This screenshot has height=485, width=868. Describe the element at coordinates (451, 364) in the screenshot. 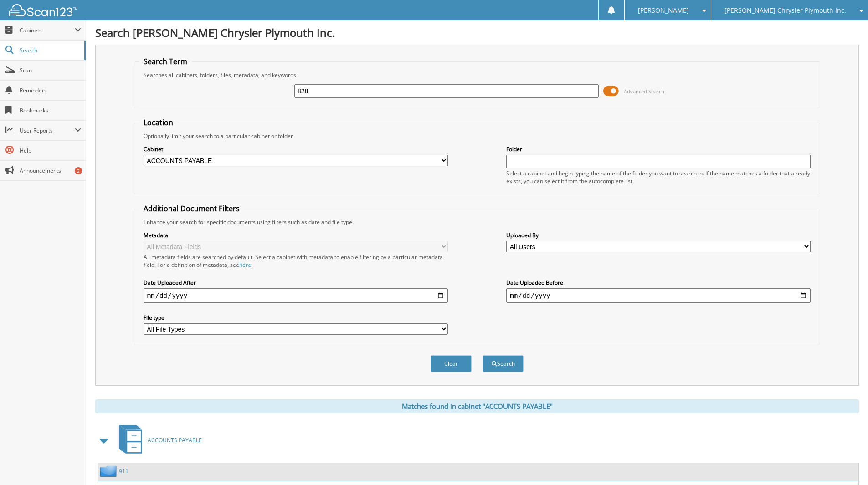

I see `button: Clear` at that location.